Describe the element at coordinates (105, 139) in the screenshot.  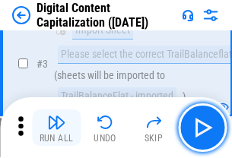
I see `div: Undo` at that location.